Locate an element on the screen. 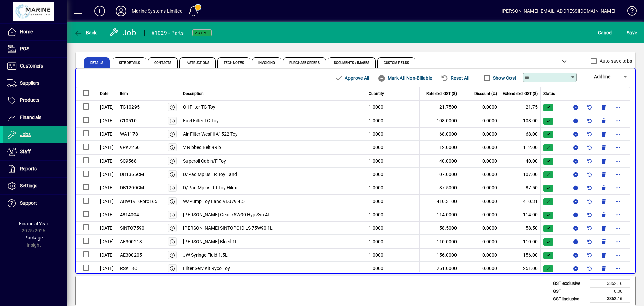  span: Home is located at coordinates (26, 32).